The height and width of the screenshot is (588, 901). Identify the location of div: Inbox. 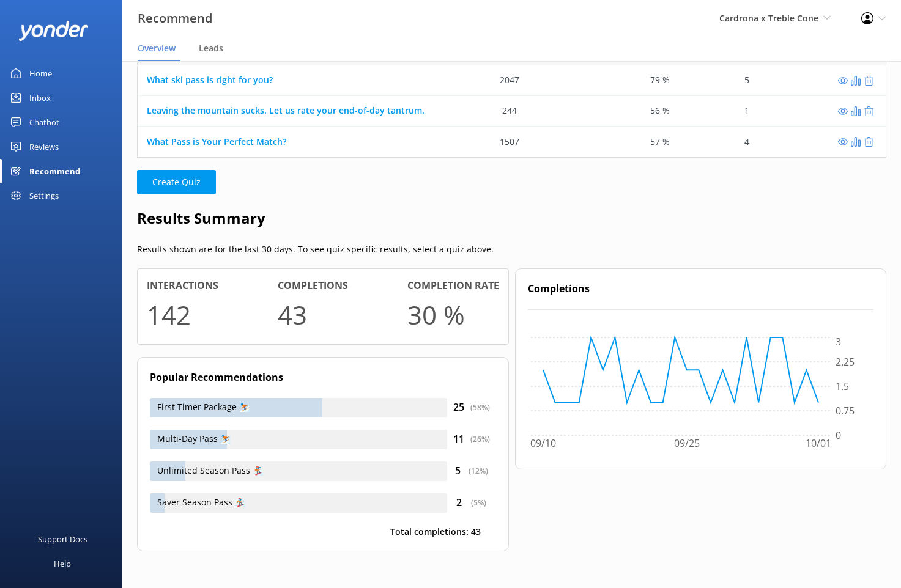
(39, 98).